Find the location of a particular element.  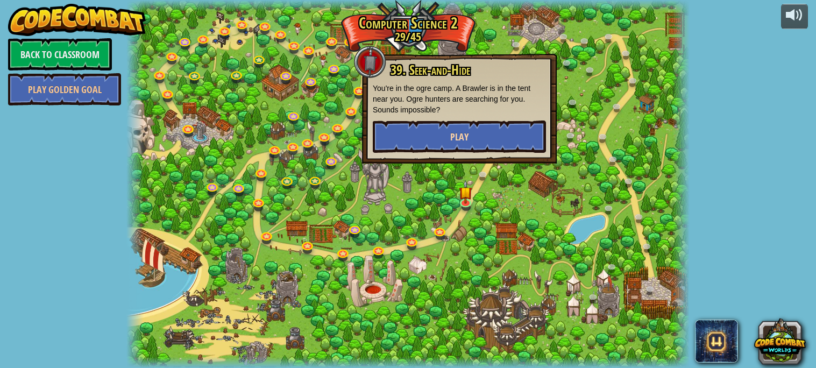

a: Back to Classroom is located at coordinates (60, 54).